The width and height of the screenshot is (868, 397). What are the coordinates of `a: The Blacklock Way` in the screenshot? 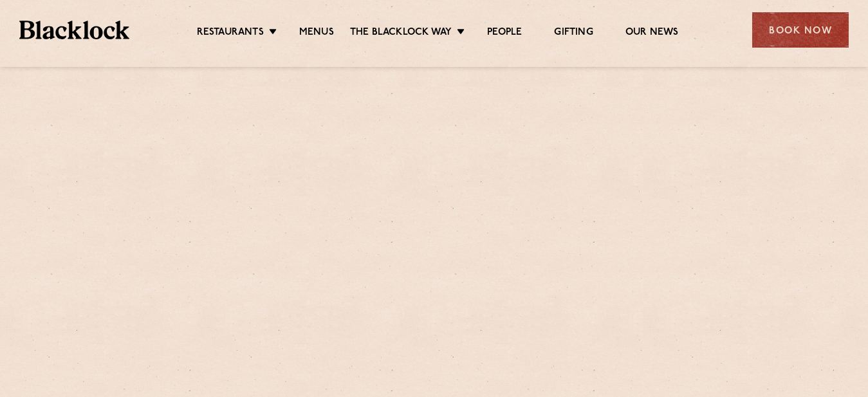 It's located at (401, 33).